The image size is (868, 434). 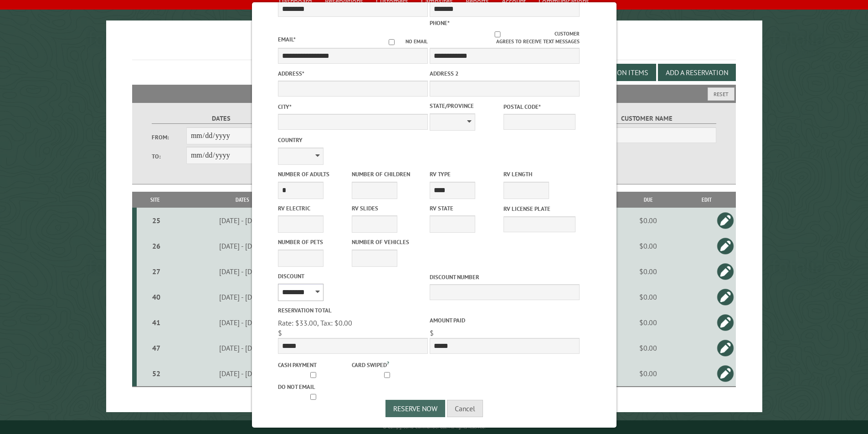 What do you see at coordinates (646, 118) in the screenshot?
I see `label: Customer Name` at bounding box center [646, 118].